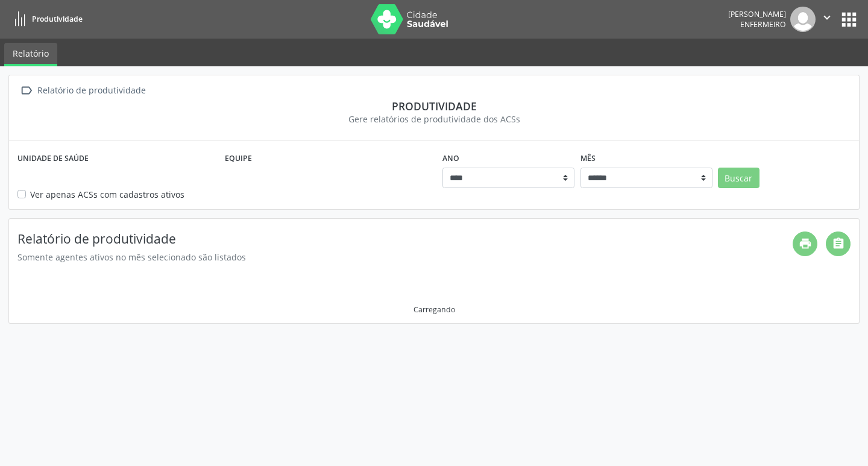 The image size is (868, 466). Describe the element at coordinates (58, 19) in the screenshot. I see `span: Produtividade` at that location.